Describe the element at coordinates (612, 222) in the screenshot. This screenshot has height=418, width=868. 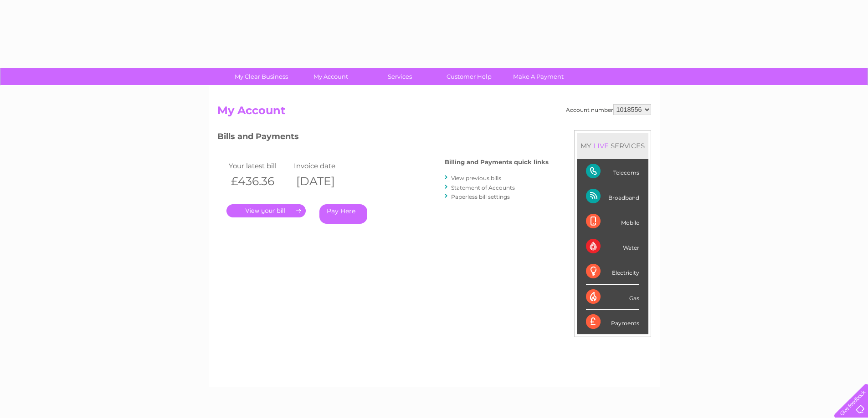
I see `div: Mobile` at that location.